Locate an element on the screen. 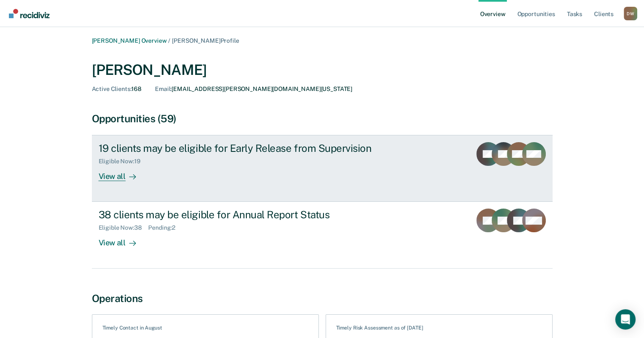 Image resolution: width=644 pixels, height=338 pixels. button: Profile dropdown button is located at coordinates (631, 14).